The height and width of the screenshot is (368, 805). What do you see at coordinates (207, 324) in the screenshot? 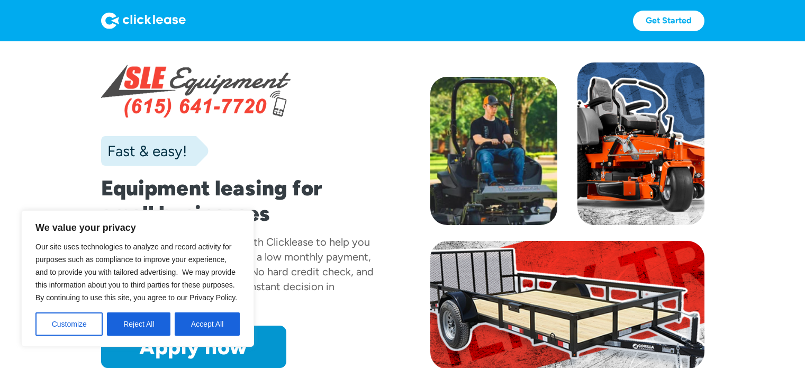
I see `button: Accept All` at bounding box center [207, 324].